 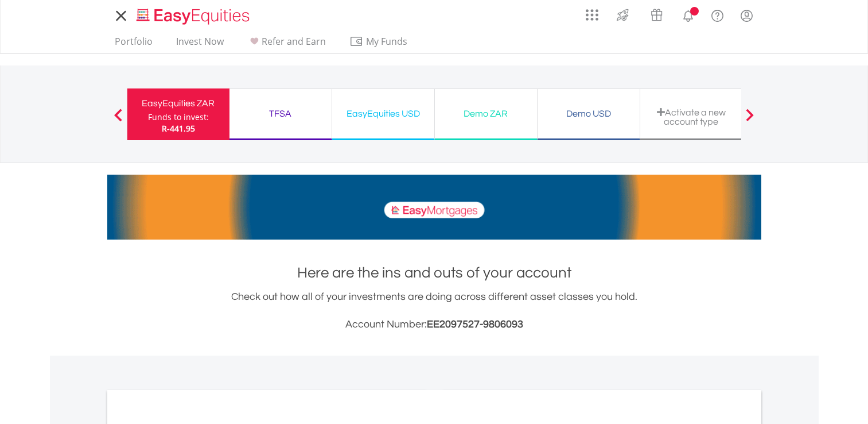 What do you see at coordinates (688, 15) in the screenshot?
I see `a: Notifications` at bounding box center [688, 15].